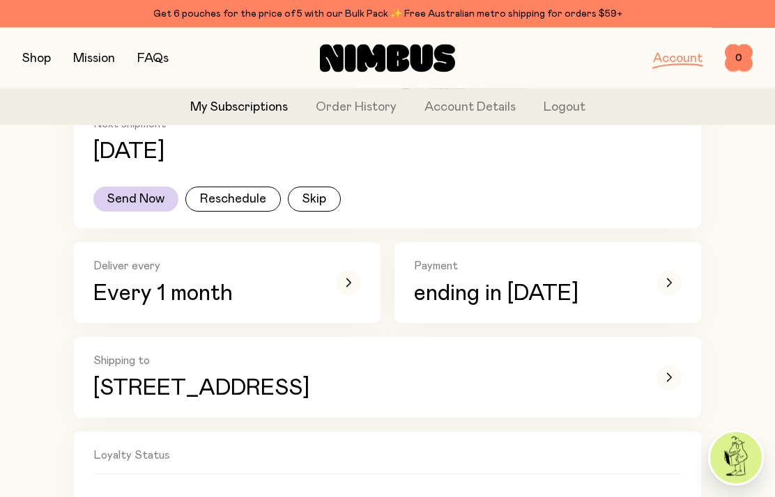 This screenshot has width=775, height=497. Describe the element at coordinates (736, 458) in the screenshot. I see `img: agent` at that location.